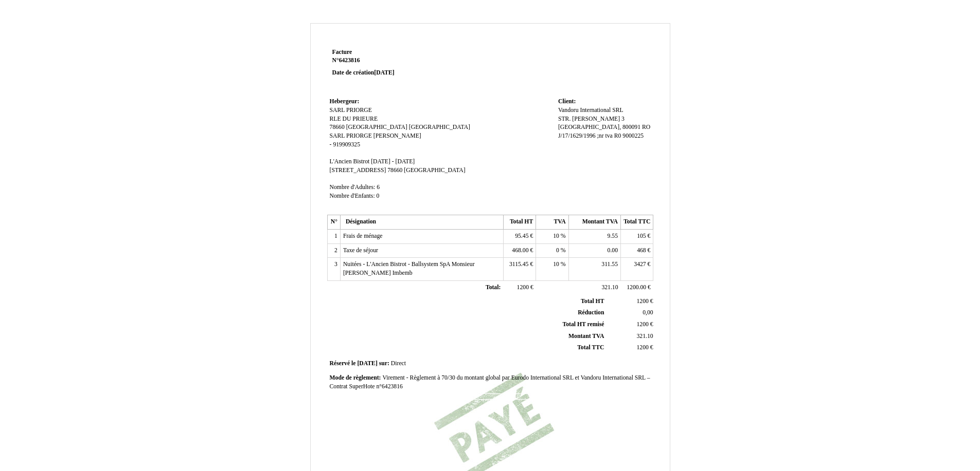  I want to click on span: Total HT, so click(592, 301).